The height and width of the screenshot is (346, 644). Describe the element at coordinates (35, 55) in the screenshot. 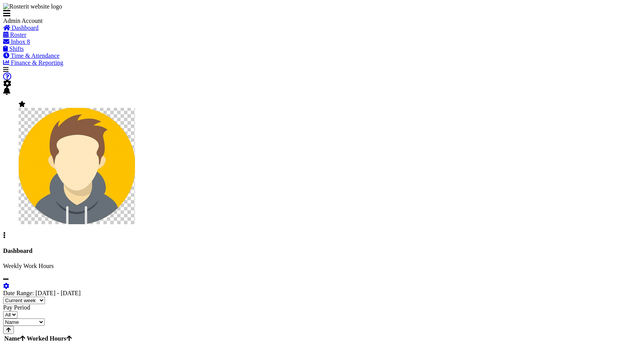

I see `span: Time & Attendance` at that location.